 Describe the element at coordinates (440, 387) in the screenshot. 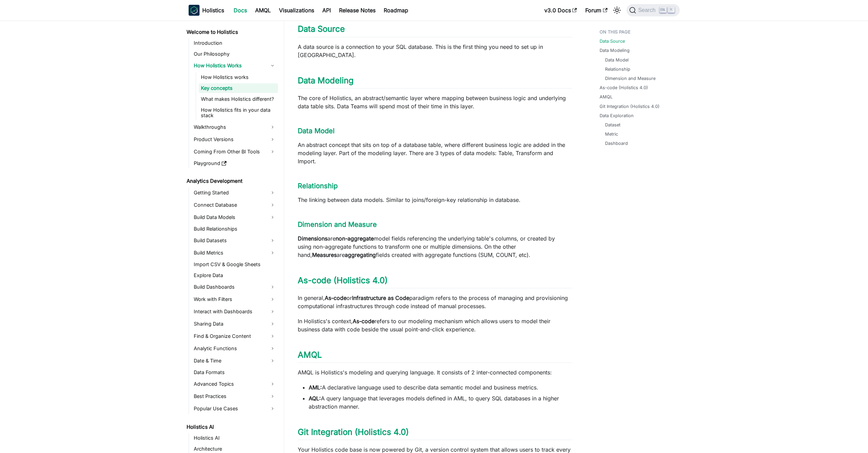

I see `li: A declarative language used to describe data semantic model and business metrics.` at that location.